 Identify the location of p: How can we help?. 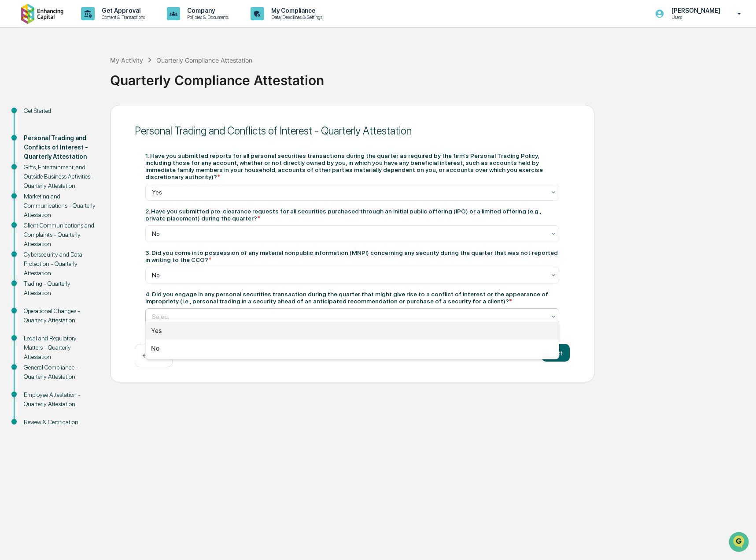
(85, 26).